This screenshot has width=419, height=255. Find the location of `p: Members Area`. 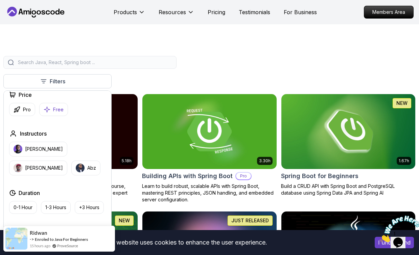

p: Members Area is located at coordinates (388, 12).